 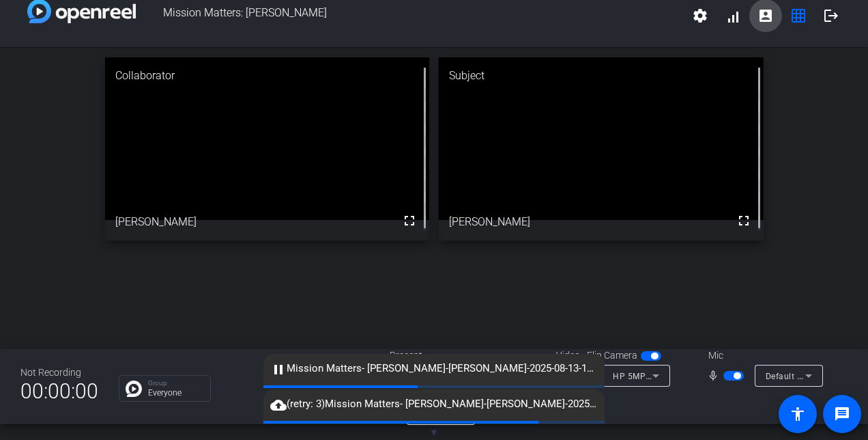 I want to click on mat-icon: logout, so click(x=832, y=15).